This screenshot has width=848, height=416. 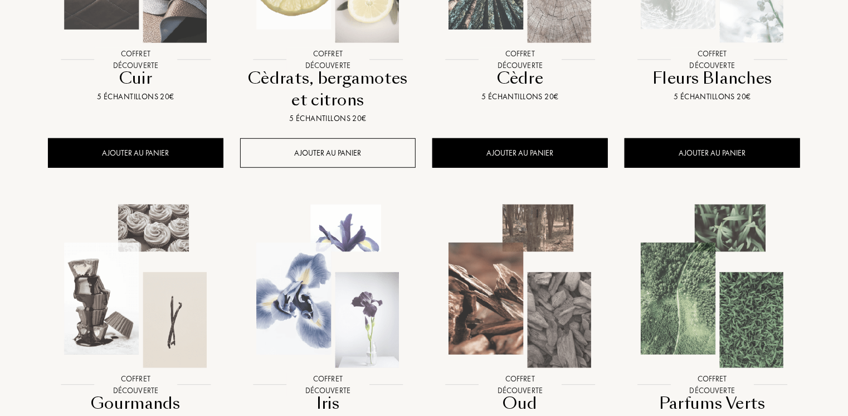 I want to click on img: Gourmands, so click(x=135, y=286).